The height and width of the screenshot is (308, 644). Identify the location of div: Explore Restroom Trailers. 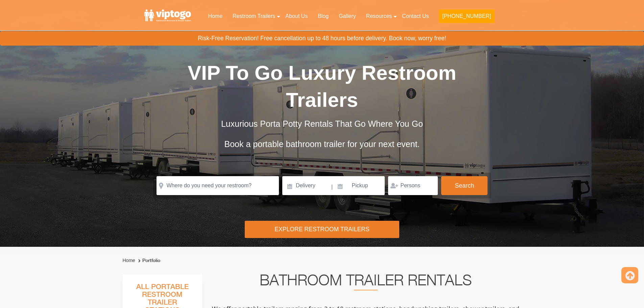
(322, 229).